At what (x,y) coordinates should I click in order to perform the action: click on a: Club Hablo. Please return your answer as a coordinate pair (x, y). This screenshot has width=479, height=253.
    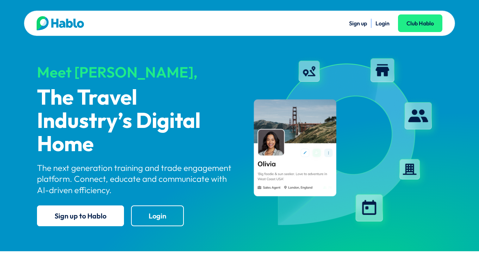
    Looking at the image, I should click on (420, 23).